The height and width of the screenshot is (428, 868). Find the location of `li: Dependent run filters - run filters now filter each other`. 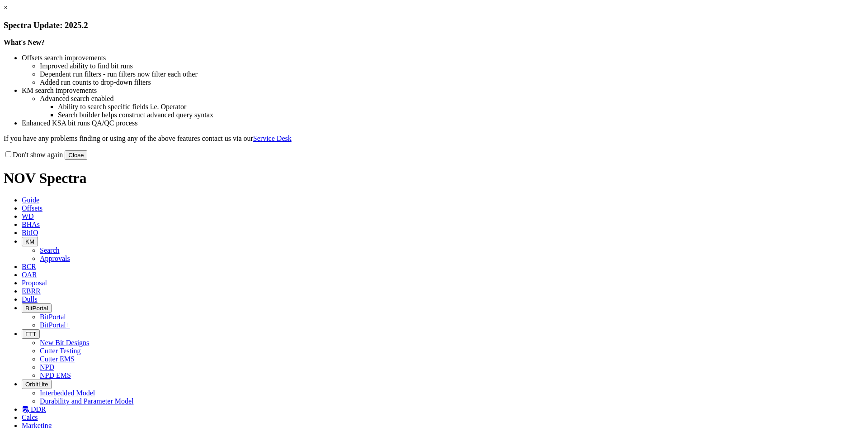

li: Dependent run filters - run filters now filter each other is located at coordinates (452, 75).